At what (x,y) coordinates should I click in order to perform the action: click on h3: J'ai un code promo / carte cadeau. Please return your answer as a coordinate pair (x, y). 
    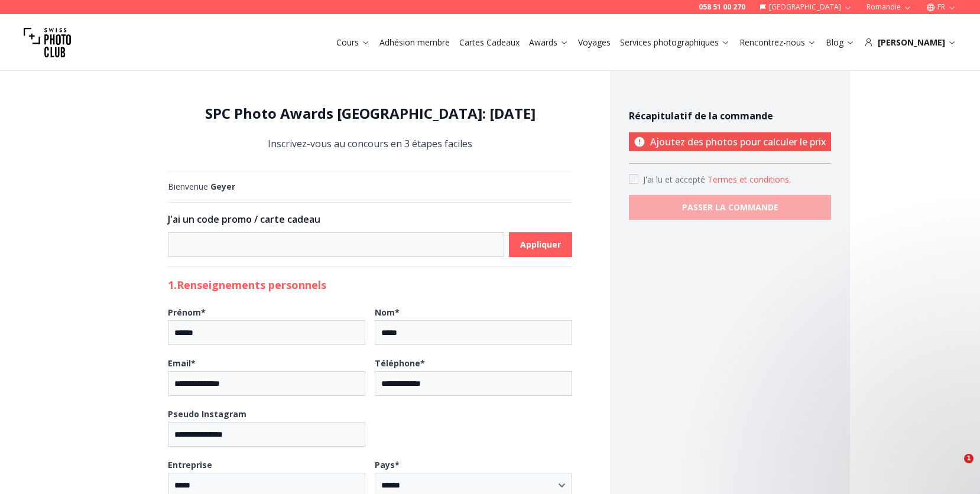
    Looking at the image, I should click on (370, 219).